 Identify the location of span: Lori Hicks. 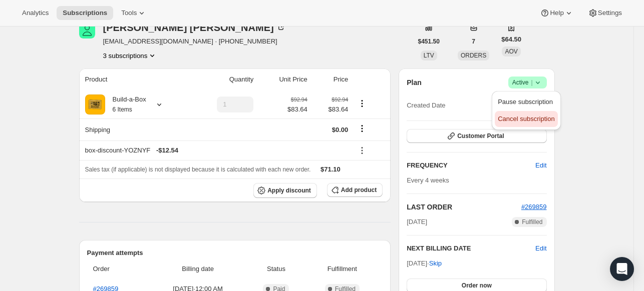
(87, 31).